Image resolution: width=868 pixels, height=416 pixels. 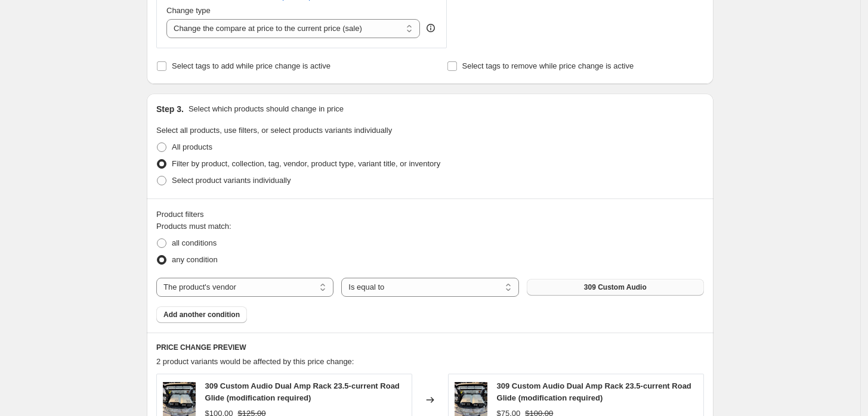 What do you see at coordinates (431, 28) in the screenshot?
I see `div: help` at bounding box center [431, 28].